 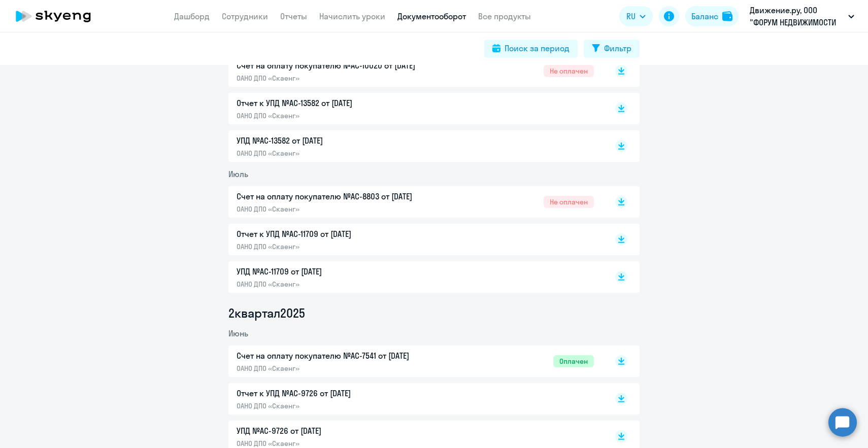 I want to click on div: Баланс, so click(x=705, y=16).